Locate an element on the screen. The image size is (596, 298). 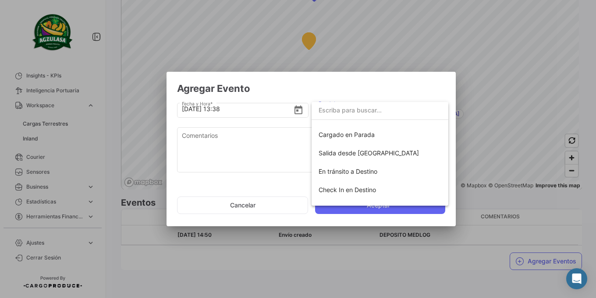
input: dropdown search is located at coordinates (380, 110).